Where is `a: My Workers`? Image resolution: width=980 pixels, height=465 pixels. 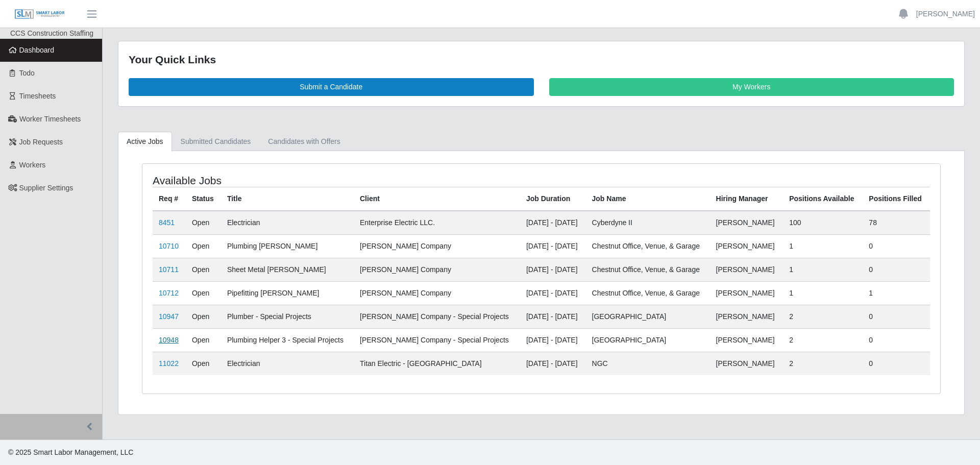
a: My Workers is located at coordinates (752, 87).